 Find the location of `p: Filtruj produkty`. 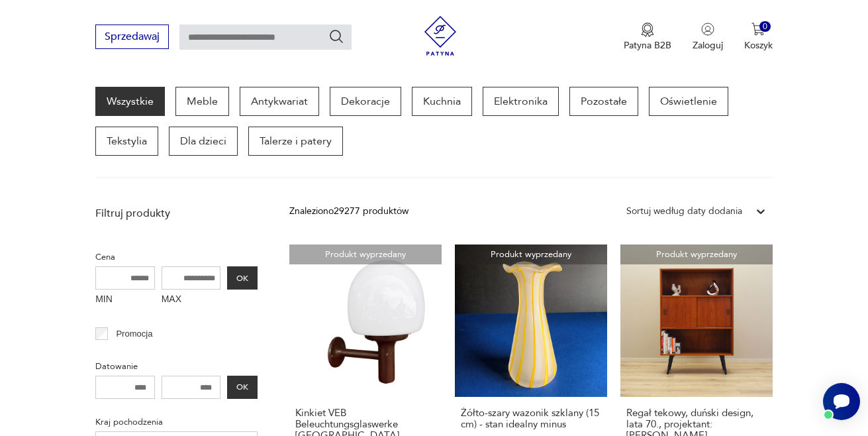

p: Filtruj produkty is located at coordinates (176, 214).